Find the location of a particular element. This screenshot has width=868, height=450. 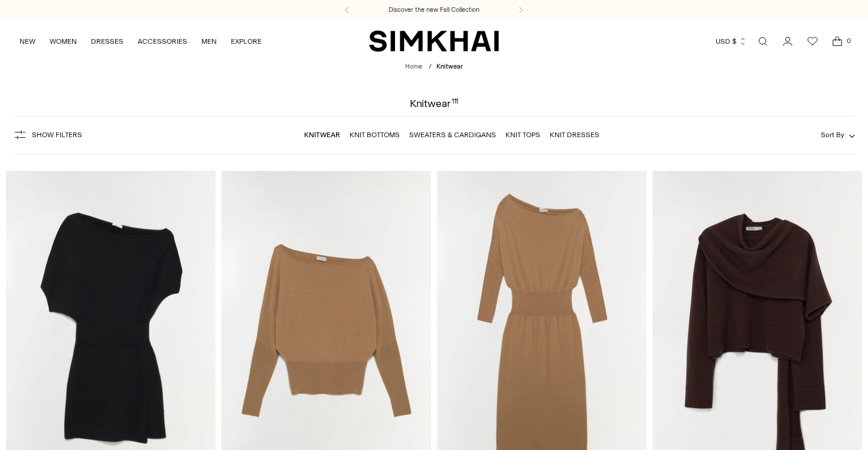

span: Show Filters is located at coordinates (57, 135).